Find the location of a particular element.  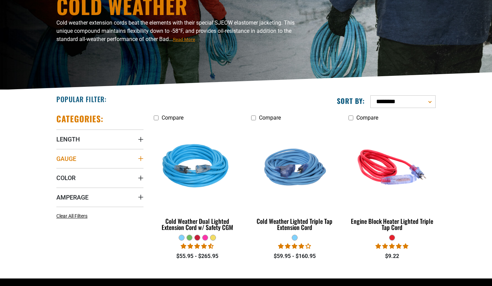

span: Color is located at coordinates (66, 178).